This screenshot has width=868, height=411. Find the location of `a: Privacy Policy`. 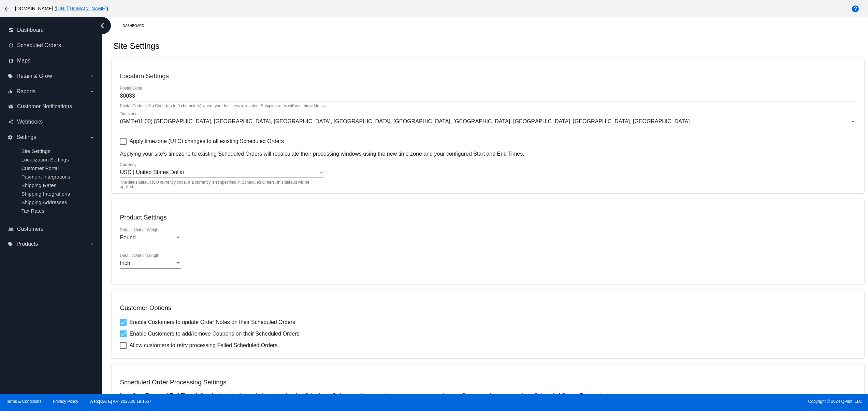

a: Privacy Policy is located at coordinates (65, 401).